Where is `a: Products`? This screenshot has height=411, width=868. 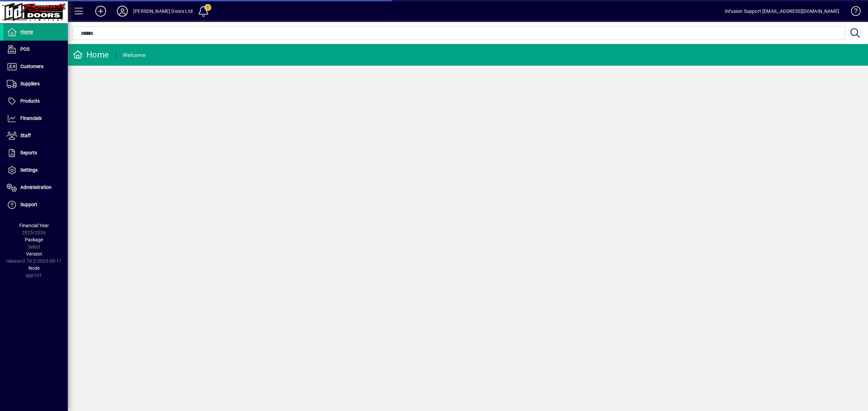 a: Products is located at coordinates (36, 101).